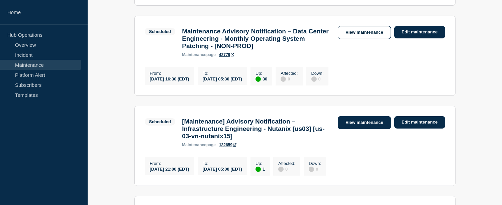  Describe the element at coordinates (228, 145) in the screenshot. I see `a: 132659` at that location.